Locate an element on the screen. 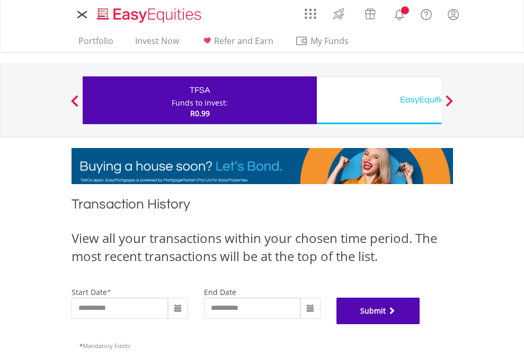 The image size is (524, 356). a: Refer and Earn is located at coordinates (237, 43).